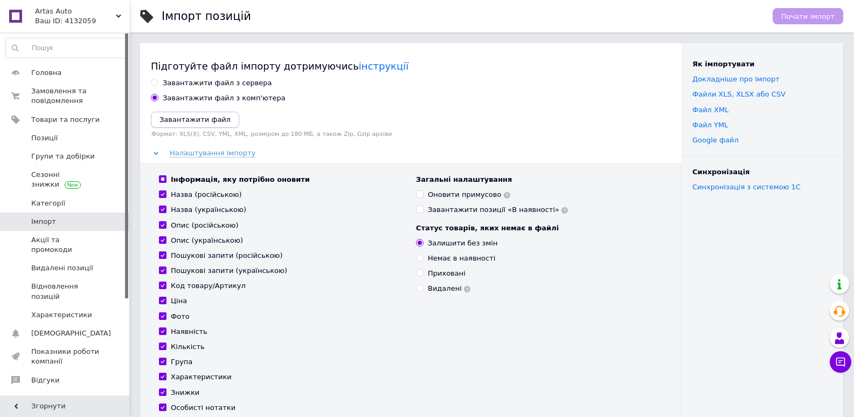 The width and height of the screenshot is (854, 417). I want to click on span: Акції та промокоди, so click(65, 245).